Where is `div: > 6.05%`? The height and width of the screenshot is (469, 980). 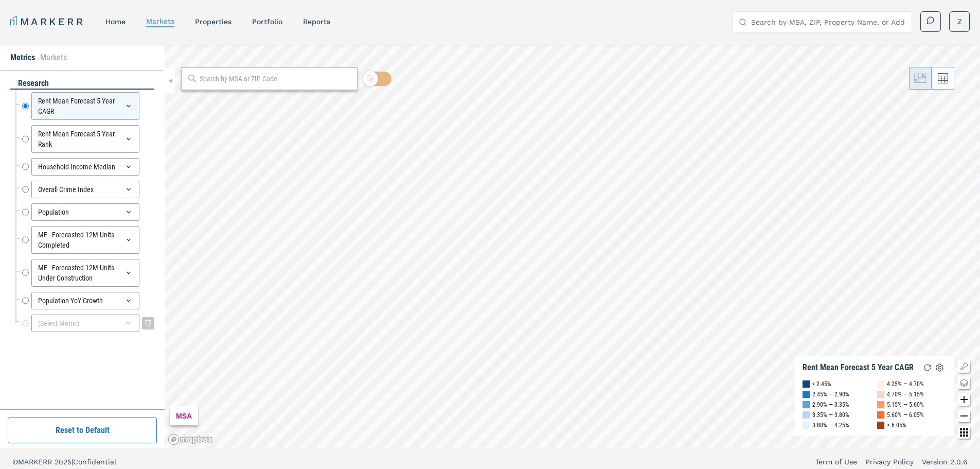 div: > 6.05% is located at coordinates (897, 425).